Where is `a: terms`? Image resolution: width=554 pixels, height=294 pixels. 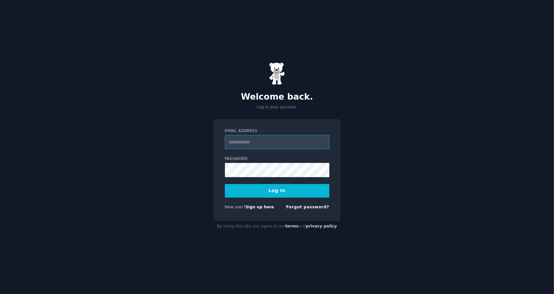
a: terms is located at coordinates (292, 226).